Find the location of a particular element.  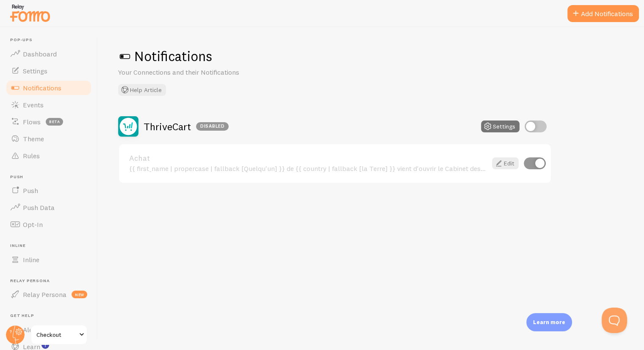

span: Settings is located at coordinates (35, 71).